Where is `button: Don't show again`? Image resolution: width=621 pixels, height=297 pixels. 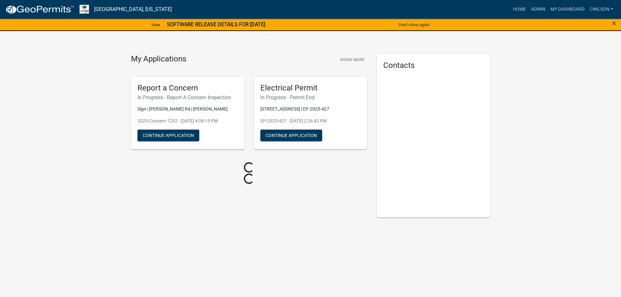
button: Don't show again is located at coordinates (414, 25).